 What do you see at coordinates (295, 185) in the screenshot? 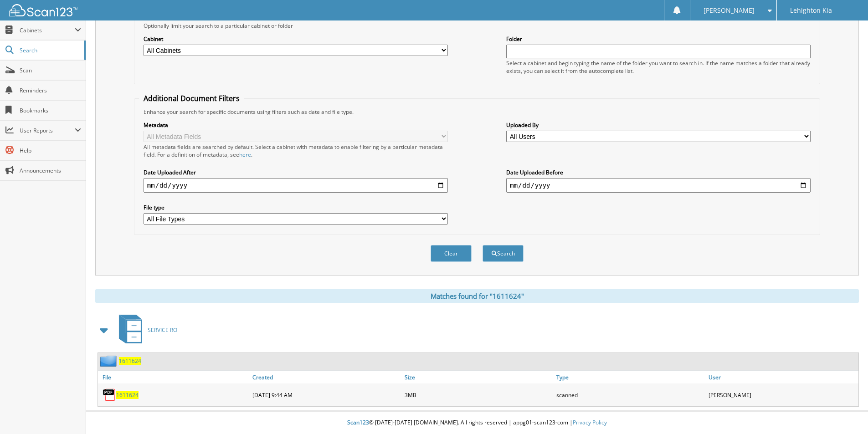
I see `input: start` at bounding box center [295, 185].